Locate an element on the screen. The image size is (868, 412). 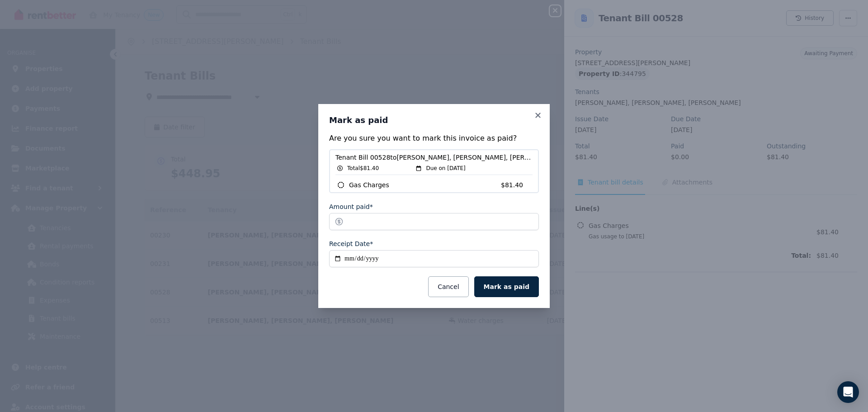
div: Open Intercom Messenger is located at coordinates (848, 393).